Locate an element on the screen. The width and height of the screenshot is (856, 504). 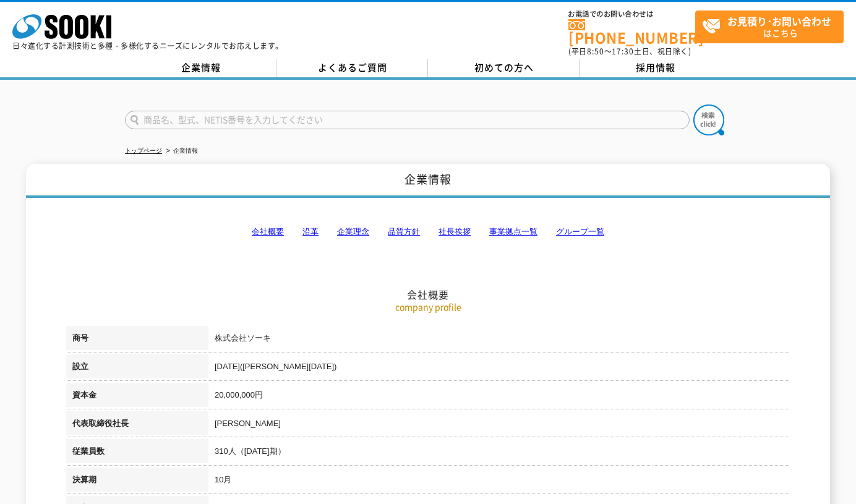
li: 企業情報 is located at coordinates (181, 151).